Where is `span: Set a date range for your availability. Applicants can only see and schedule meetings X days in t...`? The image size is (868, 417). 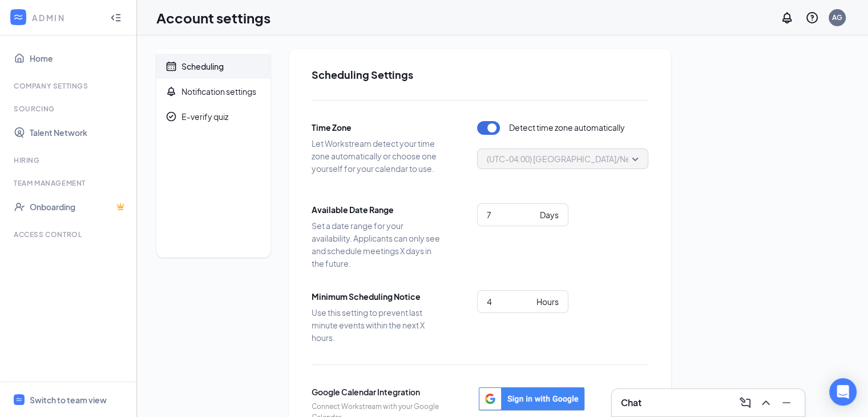 span: Set a date range for your availability. Applicants can only see and schedule meetings X days in t... is located at coordinates (378, 244).